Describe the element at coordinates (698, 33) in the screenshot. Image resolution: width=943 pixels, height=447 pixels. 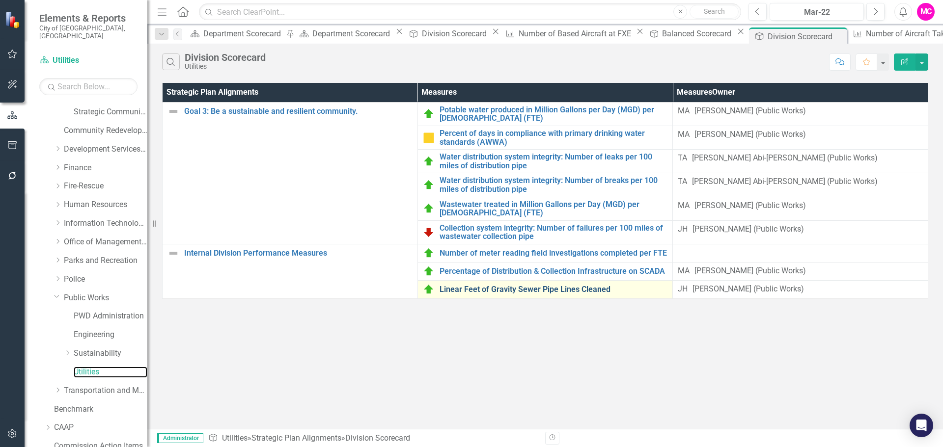
I see `div: Balanced Scorecard` at that location.